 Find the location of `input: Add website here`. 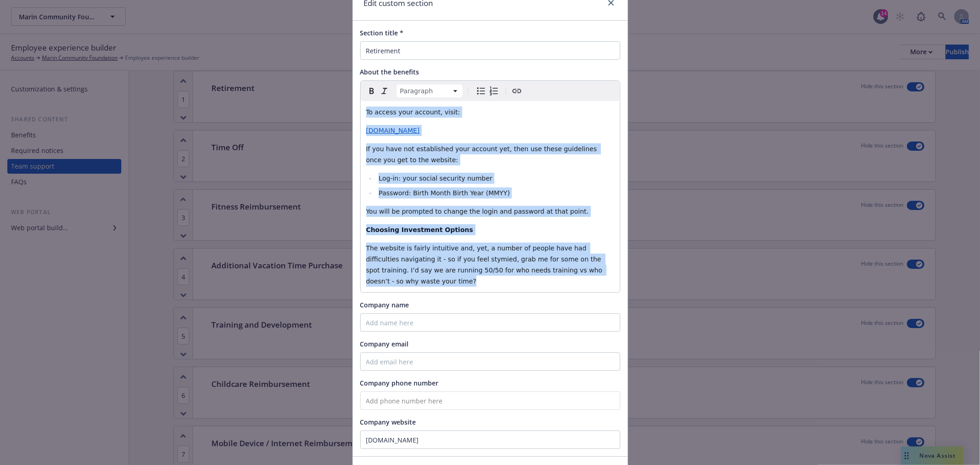

input: Add website here is located at coordinates (490, 440).